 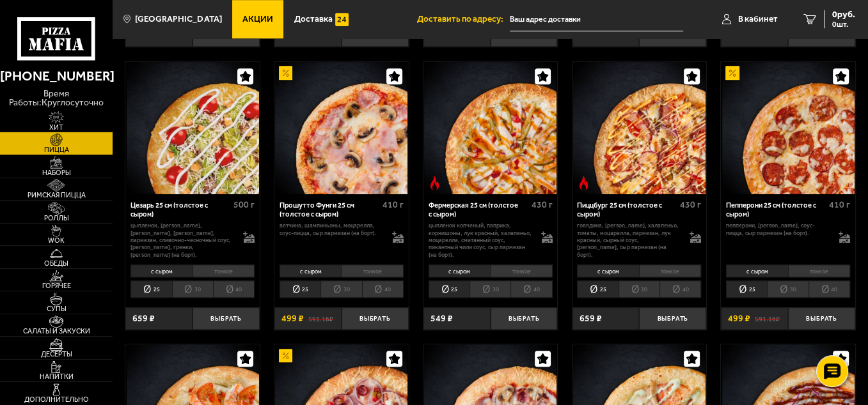 What do you see at coordinates (478, 209) in the screenshot?
I see `div: Фермерская 25 см (толстое с сыром)` at bounding box center [478, 209].